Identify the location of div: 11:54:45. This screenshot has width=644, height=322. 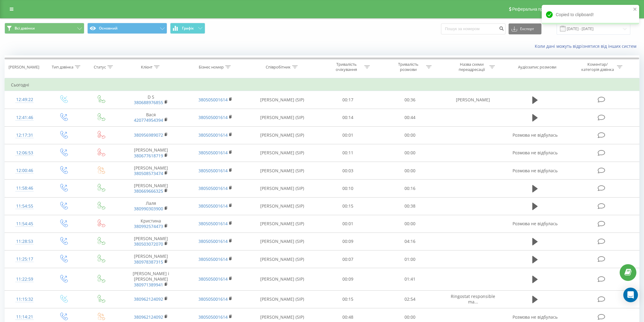
(24, 223).